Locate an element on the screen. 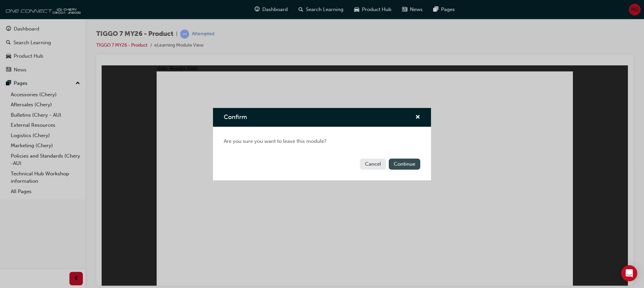 The image size is (644, 288). span: Confirm is located at coordinates (235, 117).